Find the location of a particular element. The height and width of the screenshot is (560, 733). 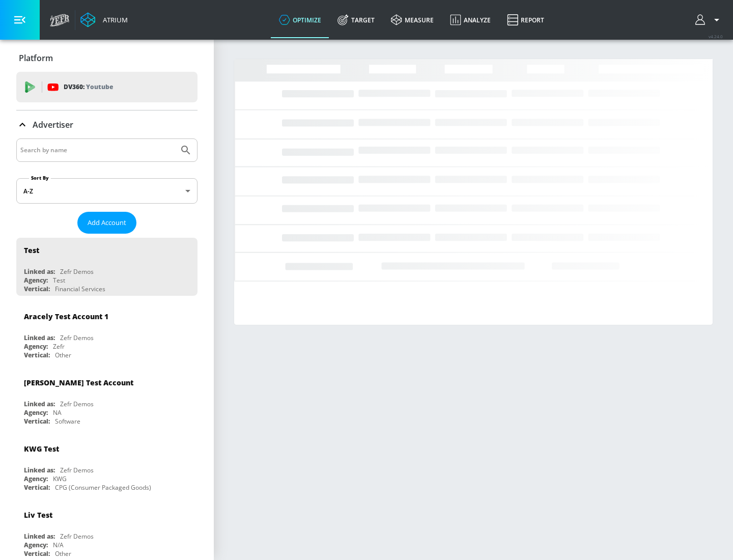

div: KWG Test is located at coordinates (41, 449).